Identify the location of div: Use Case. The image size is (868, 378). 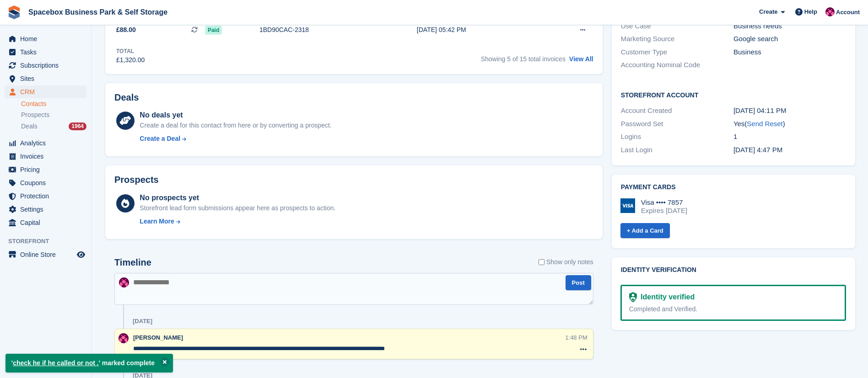
(677, 26).